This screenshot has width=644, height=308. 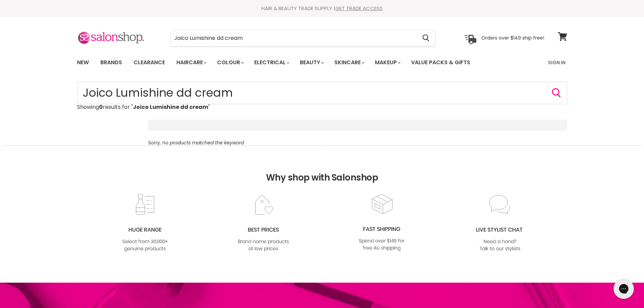 What do you see at coordinates (291, 62) in the screenshot?
I see `ul: Main menu` at bounding box center [291, 62].